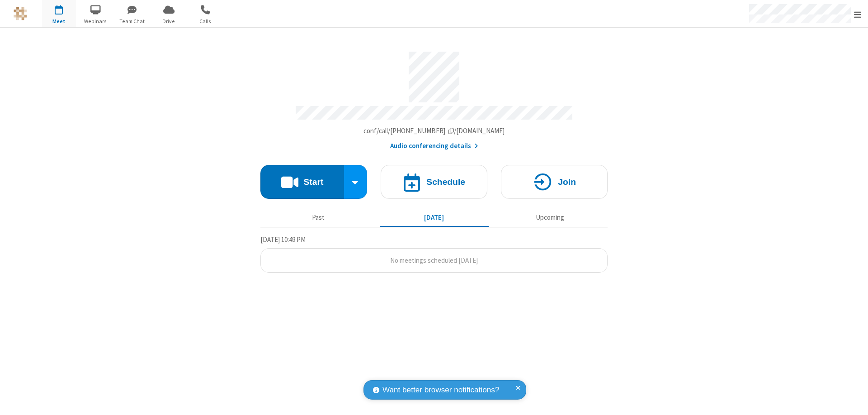  I want to click on span: Webinars, so click(95, 21).